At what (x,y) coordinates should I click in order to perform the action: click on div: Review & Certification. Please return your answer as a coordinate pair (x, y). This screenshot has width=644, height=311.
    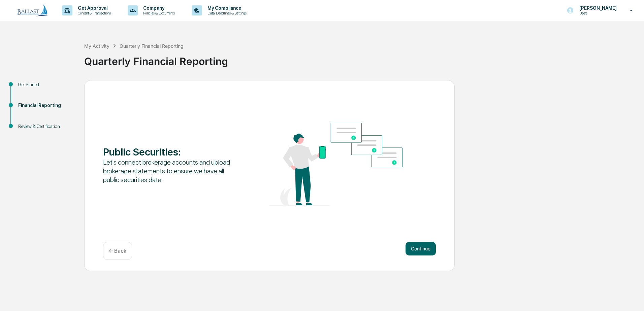
    Looking at the image, I should click on (46, 126).